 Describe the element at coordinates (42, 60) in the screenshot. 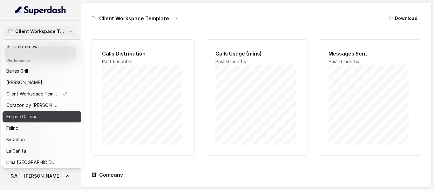

I see `header: Workspaces` at that location.